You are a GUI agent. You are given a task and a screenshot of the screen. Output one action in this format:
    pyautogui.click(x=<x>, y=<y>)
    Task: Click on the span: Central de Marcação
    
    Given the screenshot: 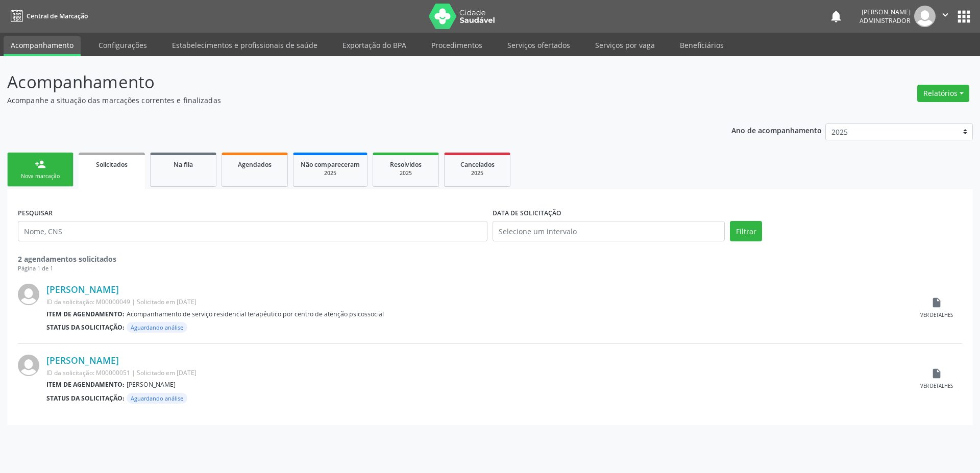 What is the action you would take?
    pyautogui.click(x=57, y=16)
    